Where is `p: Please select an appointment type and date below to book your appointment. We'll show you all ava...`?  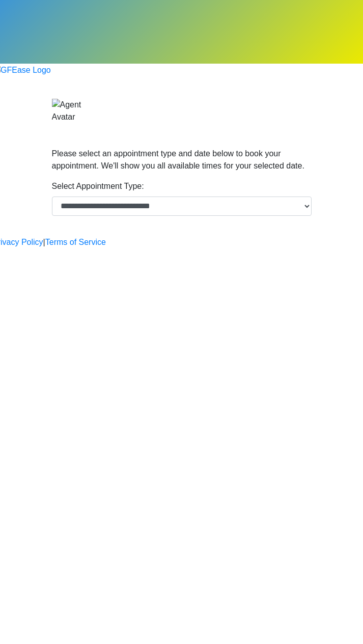
p: Please select an appointment type and date below to book your appointment. We'll show you all ava... is located at coordinates (182, 160).